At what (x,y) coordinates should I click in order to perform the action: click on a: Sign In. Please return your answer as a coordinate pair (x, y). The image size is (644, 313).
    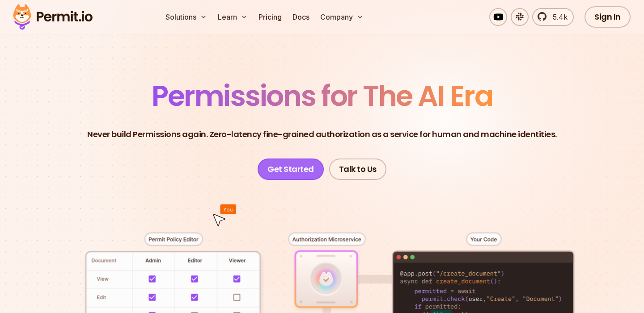
    Looking at the image, I should click on (608, 17).